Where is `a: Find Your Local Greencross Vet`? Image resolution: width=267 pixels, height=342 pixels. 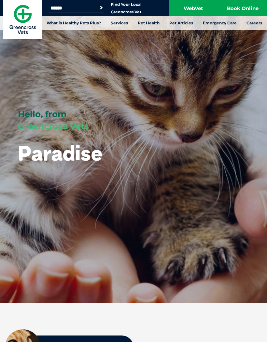 a: Find Your Local Greencross Vet is located at coordinates (126, 8).